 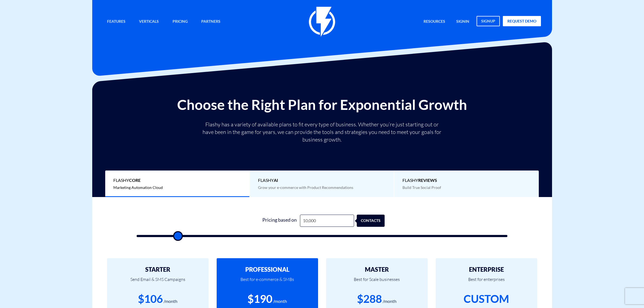 What do you see at coordinates (180, 22) in the screenshot?
I see `a: Pricing` at bounding box center [180, 22].